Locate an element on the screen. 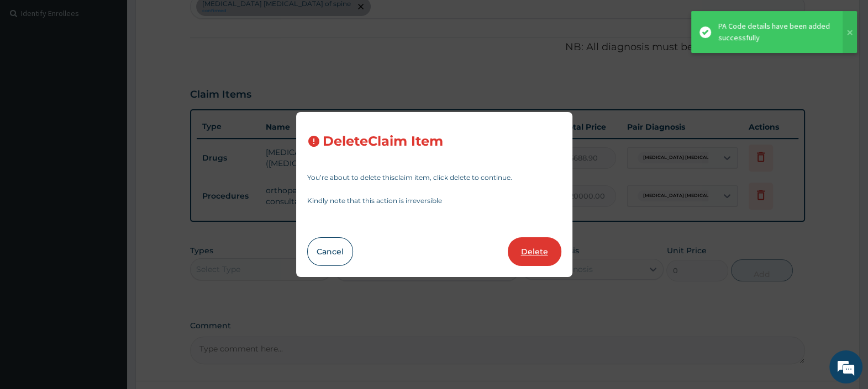 The image size is (868, 389). button: Cancel is located at coordinates (330, 252).